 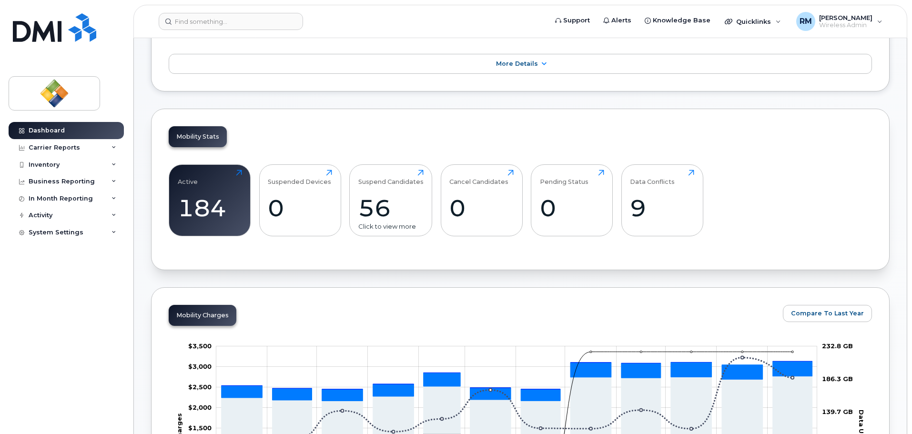 What do you see at coordinates (482, 200) in the screenshot?
I see `a: Cancel Candidates0` at bounding box center [482, 200].